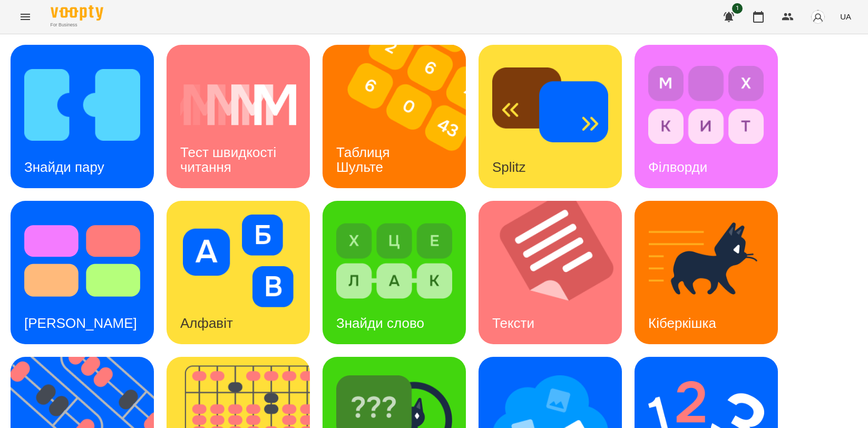  I want to click on img: Філворди, so click(706, 105).